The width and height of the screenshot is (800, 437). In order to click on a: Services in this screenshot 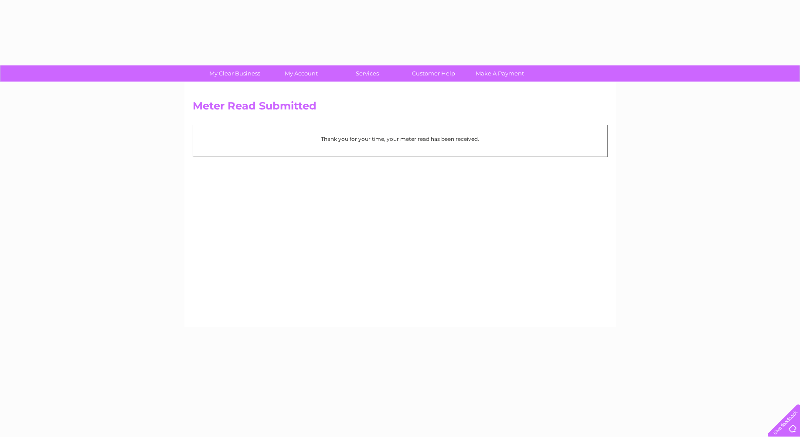, I will do `click(367, 73)`.